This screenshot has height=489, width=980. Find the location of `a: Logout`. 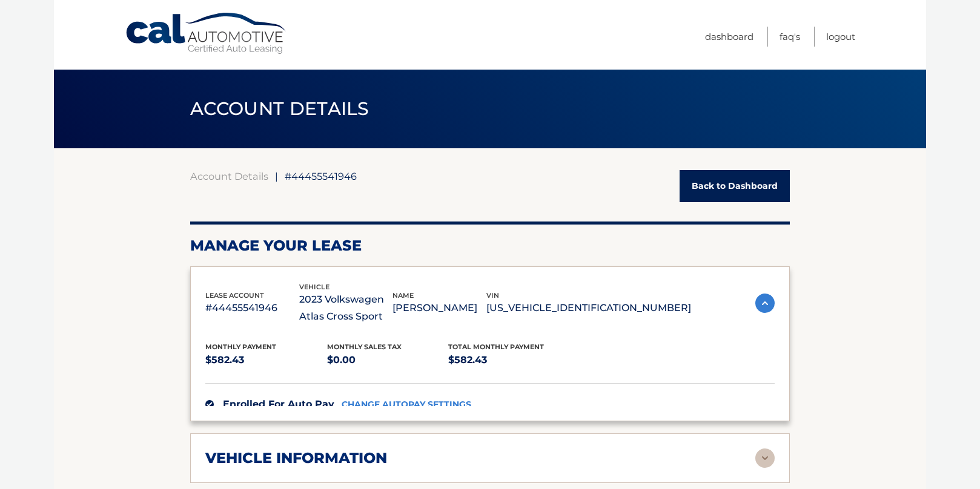

a: Logout is located at coordinates (841, 36).